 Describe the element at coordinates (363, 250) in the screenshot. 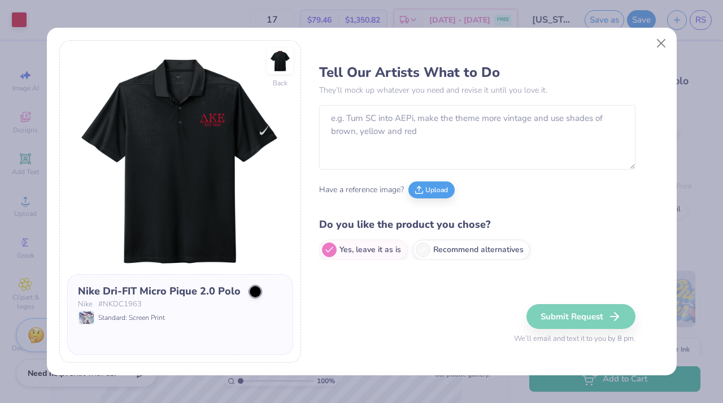

I see `label: Yes, leave it as is` at that location.